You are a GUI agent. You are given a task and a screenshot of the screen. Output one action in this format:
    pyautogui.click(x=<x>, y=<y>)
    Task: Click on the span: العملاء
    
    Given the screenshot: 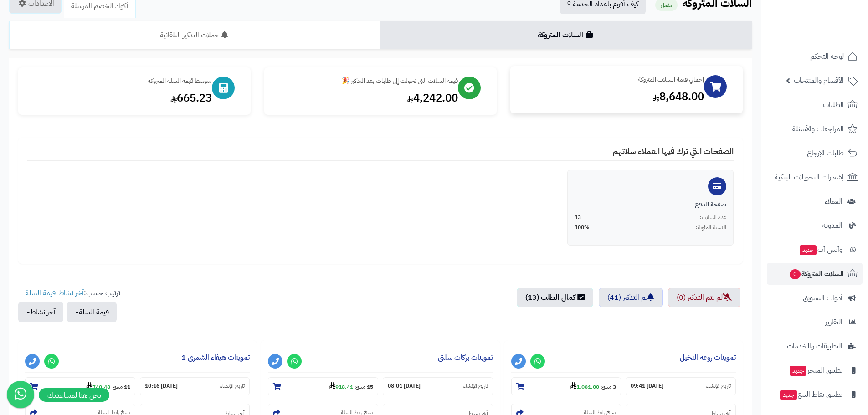 What is the action you would take?
    pyautogui.click(x=833, y=202)
    